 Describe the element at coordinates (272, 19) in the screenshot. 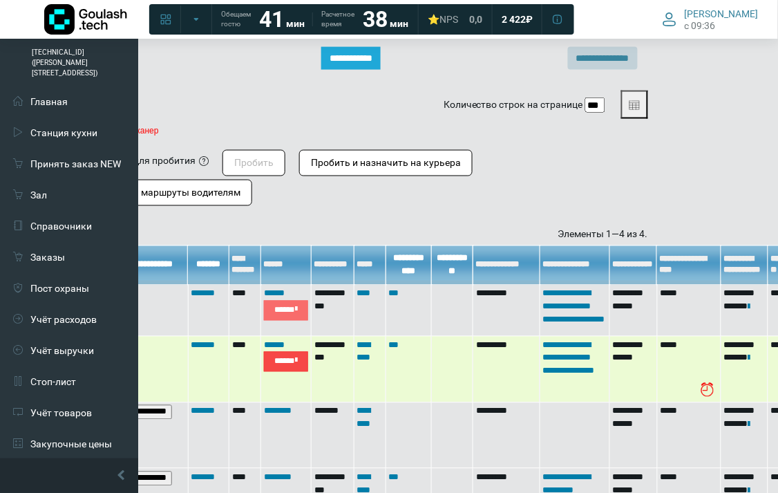

I see `strong: 41` at that location.